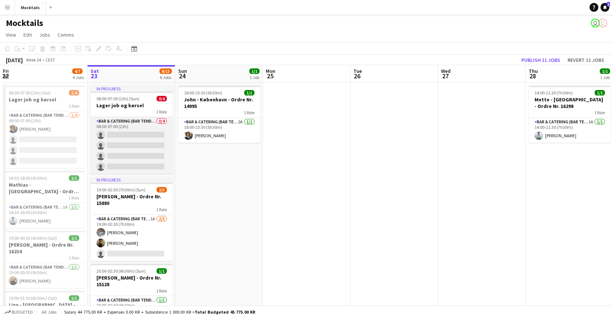  What do you see at coordinates (30, 93) in the screenshot?
I see `span: 08:00-07:00 (23h) (Sat)` at bounding box center [30, 93].